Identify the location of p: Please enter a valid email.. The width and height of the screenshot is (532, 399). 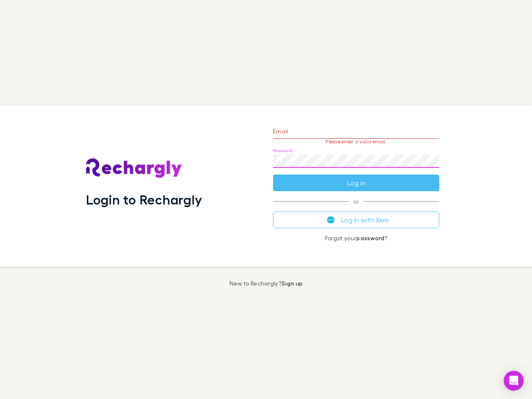
(356, 142).